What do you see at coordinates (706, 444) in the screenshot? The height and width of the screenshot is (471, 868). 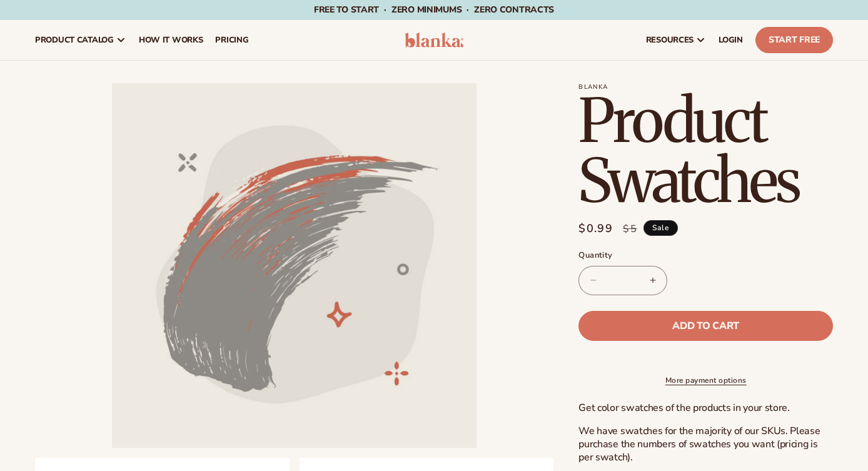 I see `p: We have swatches for the majority of our SKUs. Please purchase the numbers of swatches you want (...` at bounding box center [706, 444].